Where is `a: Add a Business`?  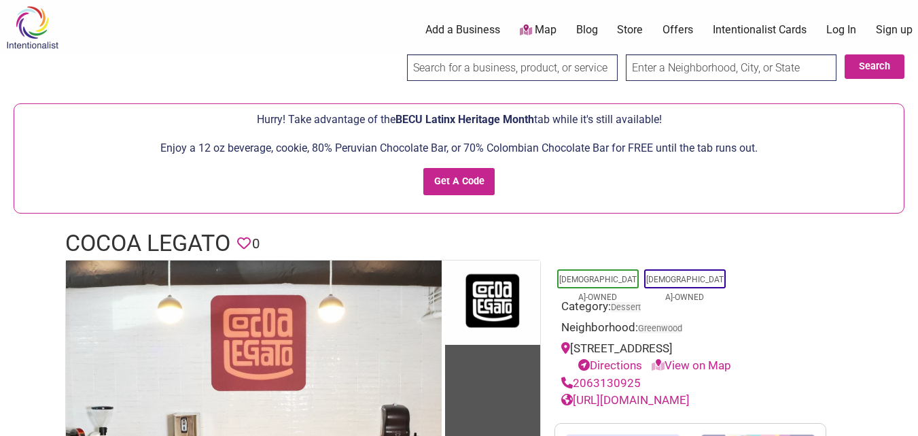
a: Add a Business is located at coordinates (463, 30).